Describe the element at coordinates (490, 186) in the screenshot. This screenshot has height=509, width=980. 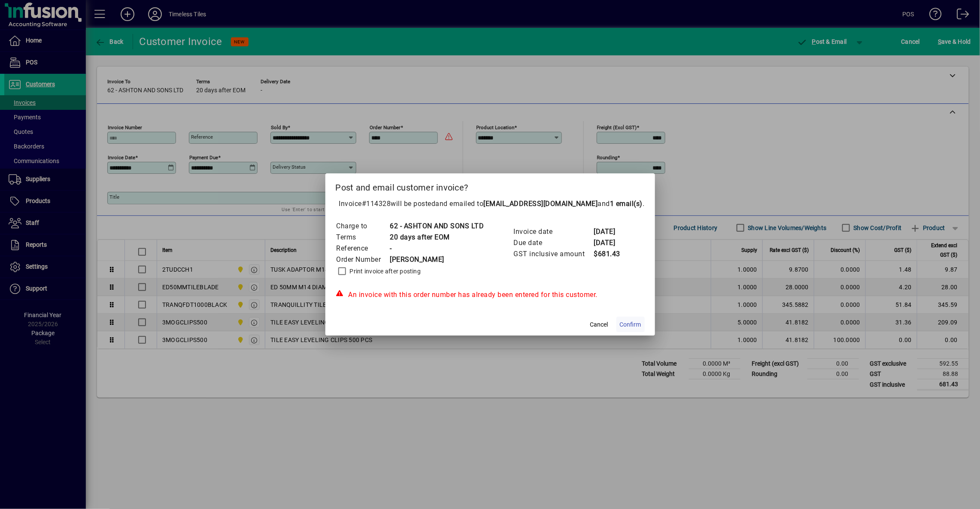
I see `h2: Post and email customer invoice?` at that location.